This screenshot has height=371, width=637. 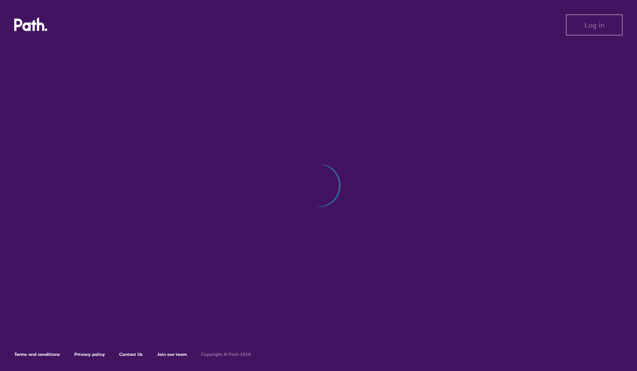 I want to click on h6: Copyright © Path 2018, so click(x=226, y=354).